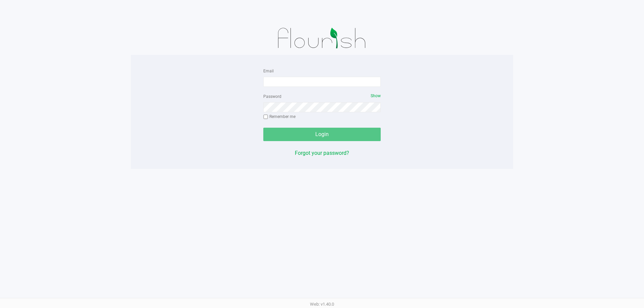 Image resolution: width=644 pixels, height=308 pixels. What do you see at coordinates (322, 153) in the screenshot?
I see `button: Forgot your password?` at bounding box center [322, 153].